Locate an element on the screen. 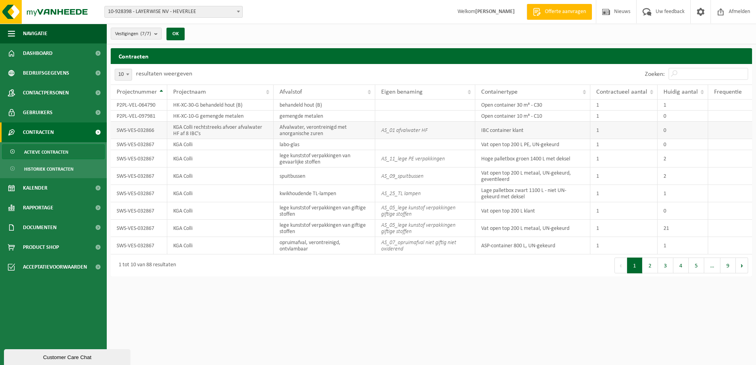 Image resolution: width=756 pixels, height=365 pixels. span: Afvalstof is located at coordinates (290, 92).